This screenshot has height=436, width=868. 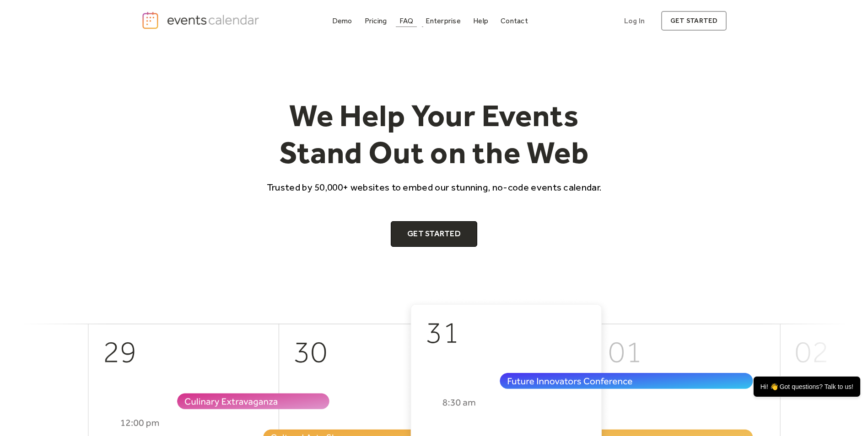 I want to click on a: get started, so click(x=694, y=21).